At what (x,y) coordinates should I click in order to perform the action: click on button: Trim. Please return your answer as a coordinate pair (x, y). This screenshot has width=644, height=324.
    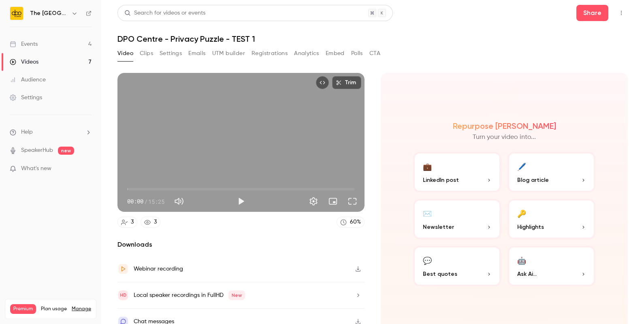
    Looking at the image, I should click on (346, 83).